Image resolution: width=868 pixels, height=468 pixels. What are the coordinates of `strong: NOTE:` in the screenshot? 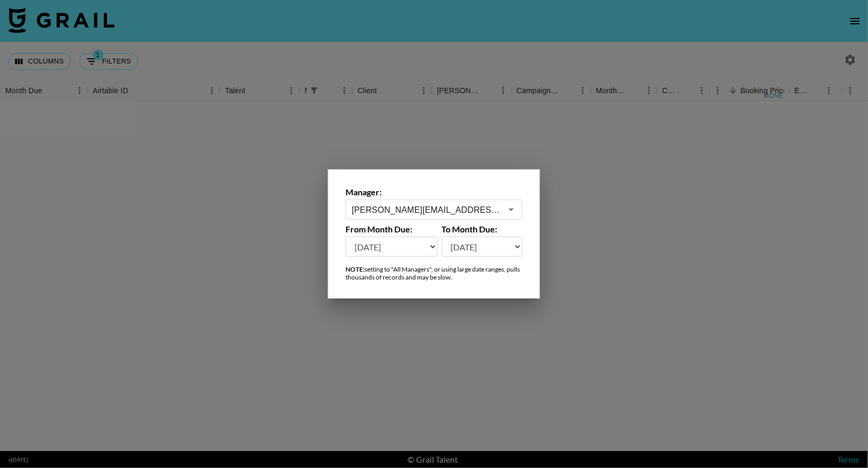 It's located at (355, 269).